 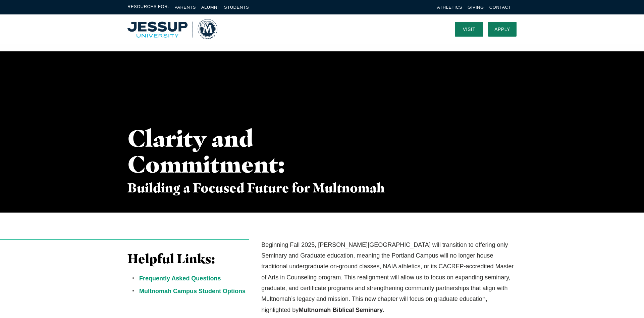 I want to click on a: Giving, so click(x=476, y=7).